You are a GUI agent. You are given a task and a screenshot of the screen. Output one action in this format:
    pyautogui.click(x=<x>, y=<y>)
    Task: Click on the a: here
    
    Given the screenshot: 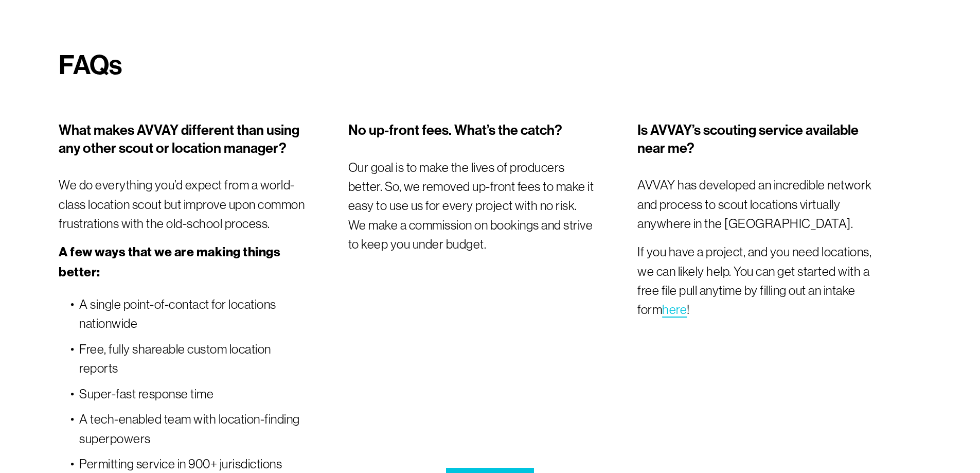 What is the action you would take?
    pyautogui.click(x=674, y=309)
    